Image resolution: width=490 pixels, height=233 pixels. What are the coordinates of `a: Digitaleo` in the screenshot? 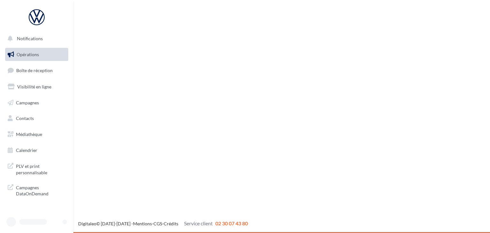 It's located at (87, 223).